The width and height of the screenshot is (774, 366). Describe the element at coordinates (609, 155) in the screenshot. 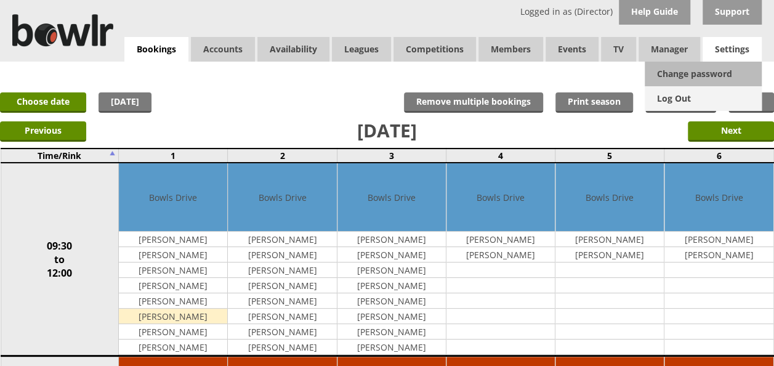

I see `td: 5` at that location.